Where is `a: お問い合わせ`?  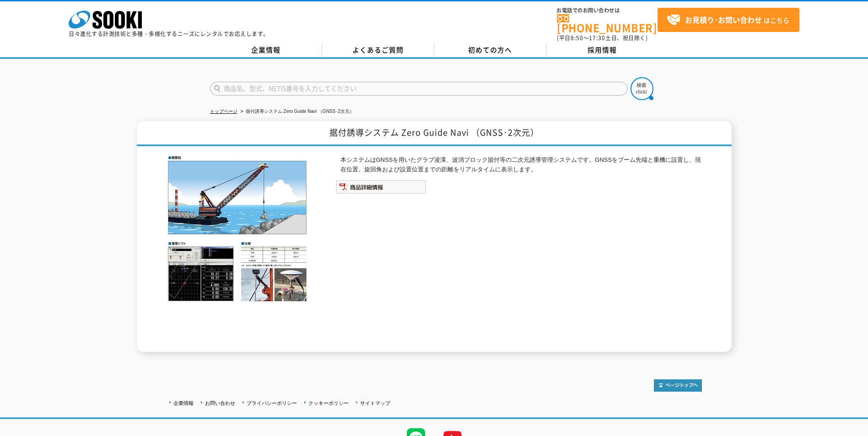 a: お問い合わせ is located at coordinates (220, 404).